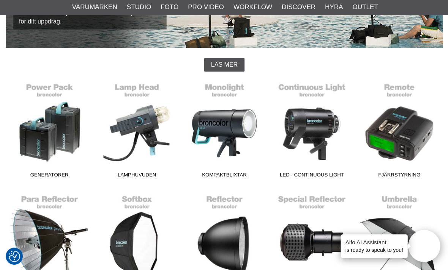 The width and height of the screenshot is (448, 270). Describe the element at coordinates (398, 176) in the screenshot. I see `span: Fjärrstyrning` at that location.